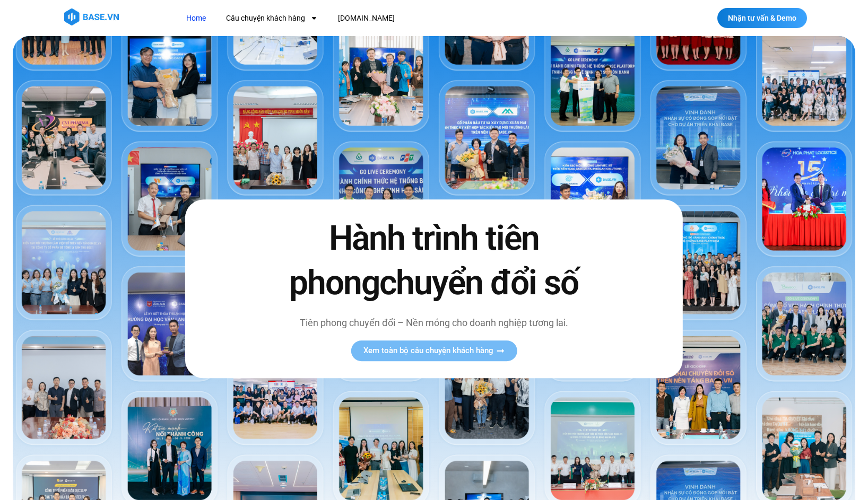 This screenshot has width=868, height=500. I want to click on a: Home, so click(196, 18).